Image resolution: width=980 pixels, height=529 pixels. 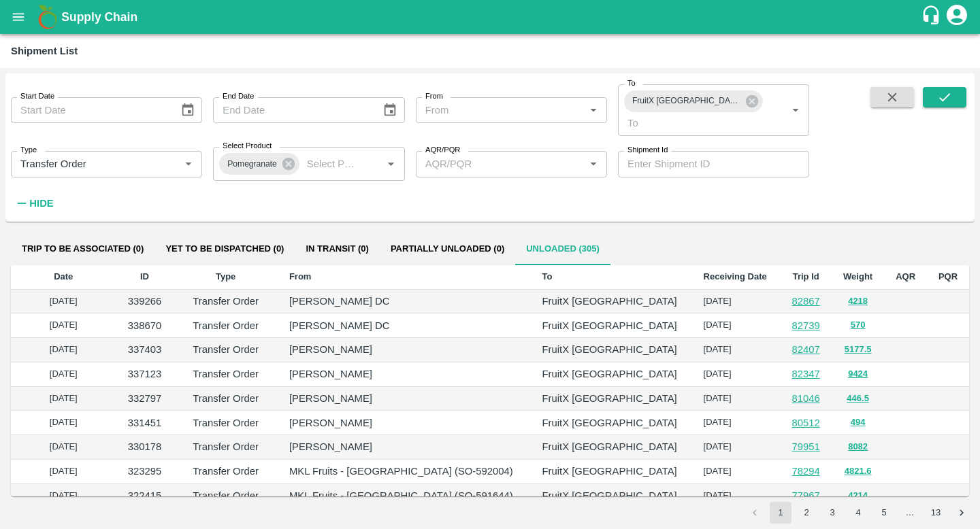 What do you see at coordinates (447, 249) in the screenshot?
I see `button: Partially Unloaded (0)` at bounding box center [447, 249].